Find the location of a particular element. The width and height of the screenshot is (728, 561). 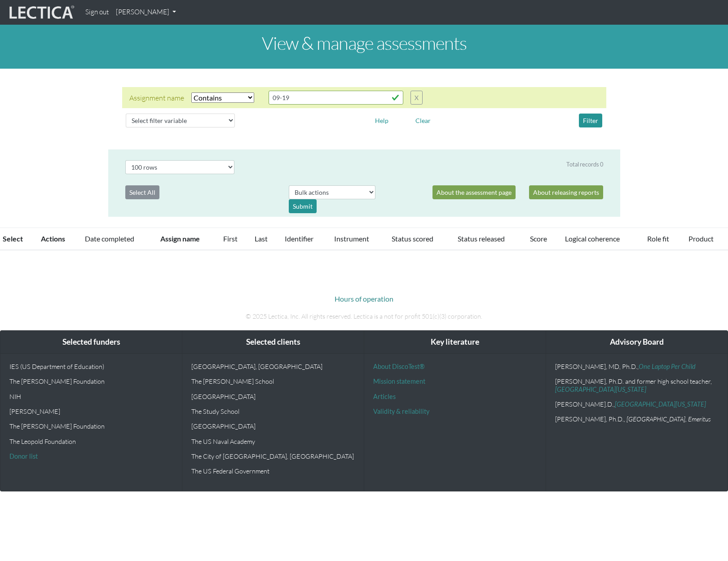

p: The Study School is located at coordinates (273, 411).